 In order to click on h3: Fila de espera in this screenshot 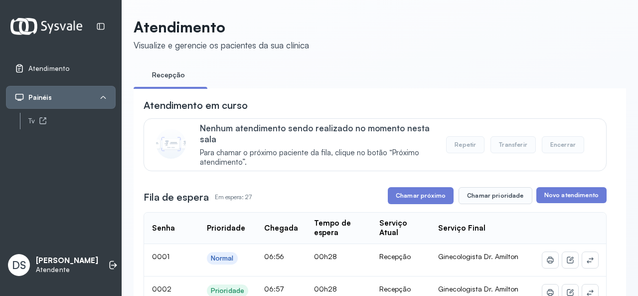, I will do `click(176, 197)`.